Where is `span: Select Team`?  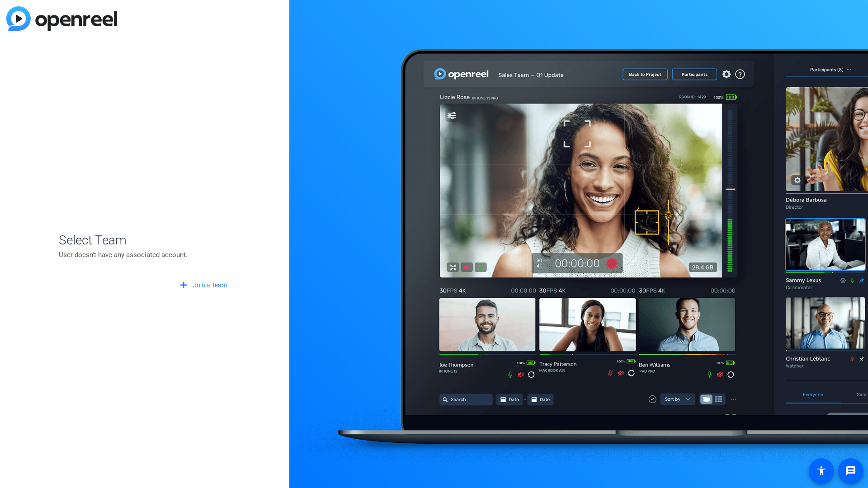 span: Select Team is located at coordinates (145, 241).